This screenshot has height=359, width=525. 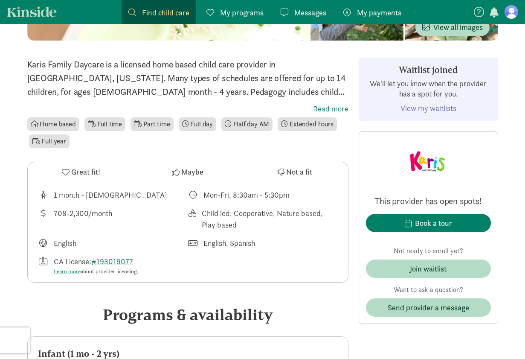 I want to click on span: Send provider a message, so click(x=429, y=307).